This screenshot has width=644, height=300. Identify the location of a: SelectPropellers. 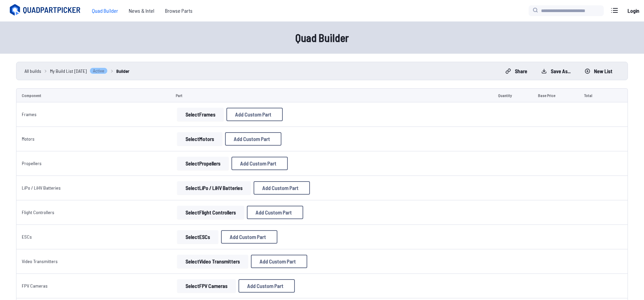
(203, 164).